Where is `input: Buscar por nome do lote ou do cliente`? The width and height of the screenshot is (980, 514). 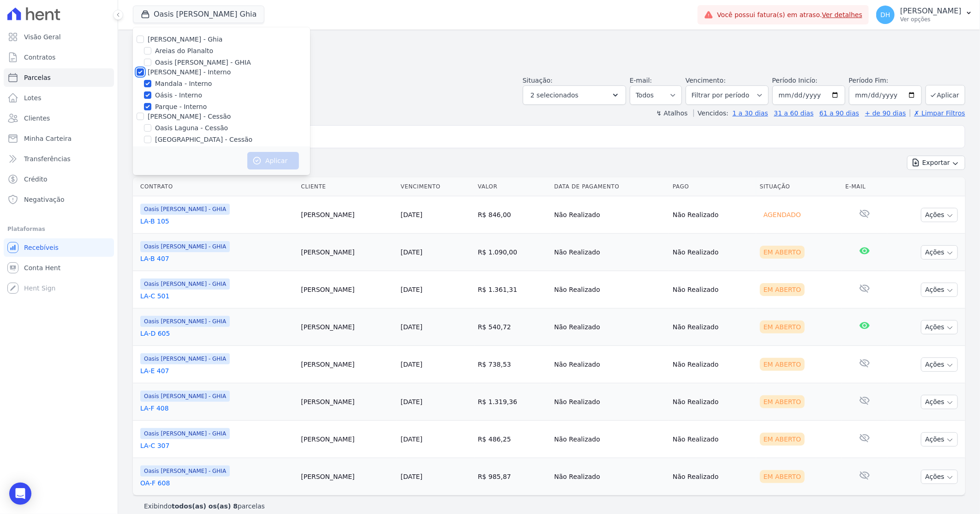 input: Buscar por nome do lote ou do cliente is located at coordinates (555, 137).